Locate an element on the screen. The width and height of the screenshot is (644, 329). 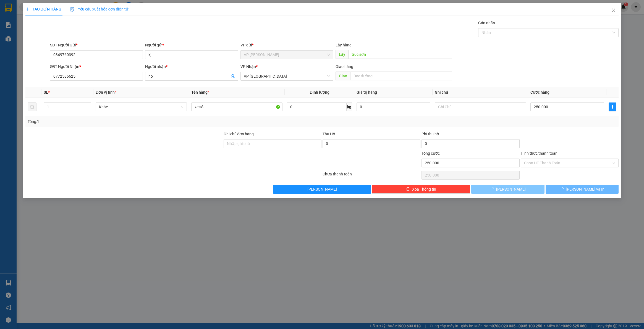
span: Lấy is located at coordinates (342, 55).